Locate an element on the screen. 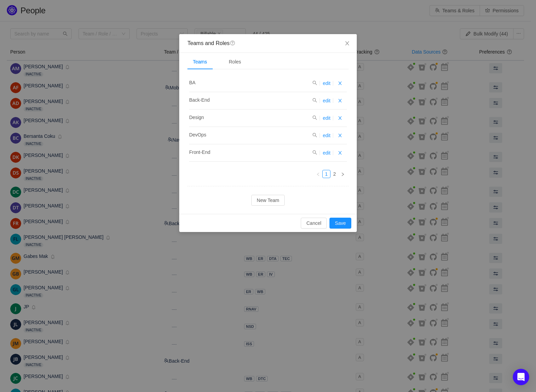 This screenshot has width=536, height=392. i: icon: left is located at coordinates (318, 174).